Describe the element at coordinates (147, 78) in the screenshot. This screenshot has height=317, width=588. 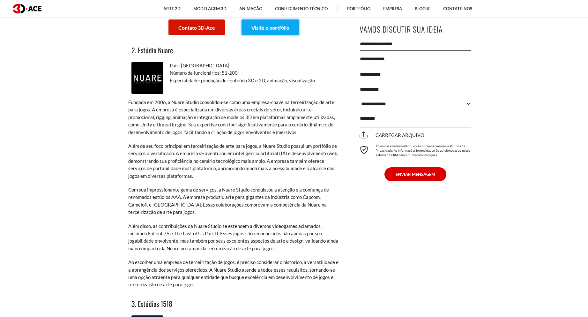
I see `img: Logotipo do Nuare Studio` at that location.